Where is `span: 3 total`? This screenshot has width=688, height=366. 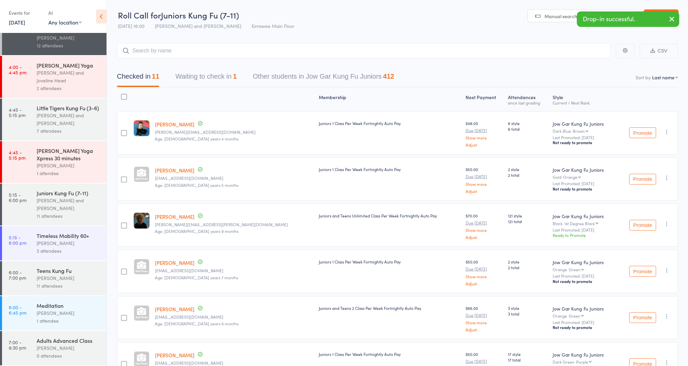 span: 3 total is located at coordinates (527, 313).